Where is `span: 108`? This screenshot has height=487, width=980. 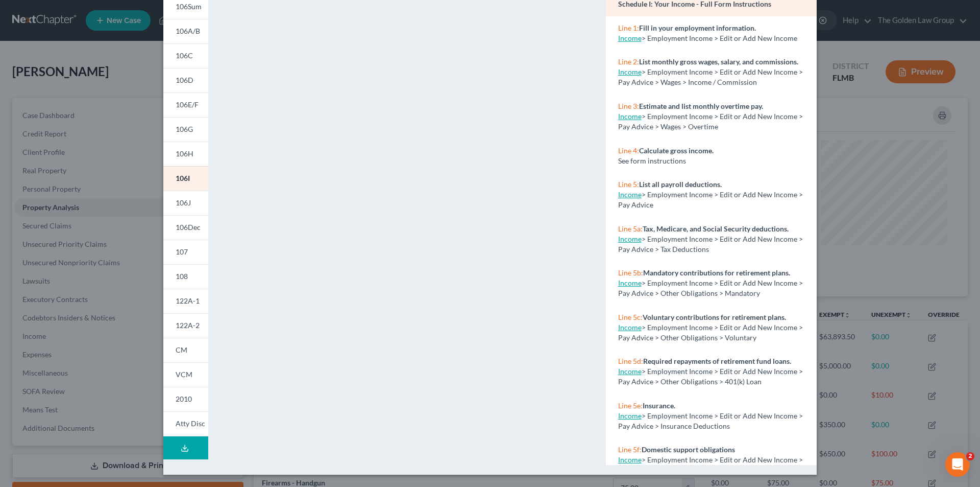
span: 108 is located at coordinates (182, 276).